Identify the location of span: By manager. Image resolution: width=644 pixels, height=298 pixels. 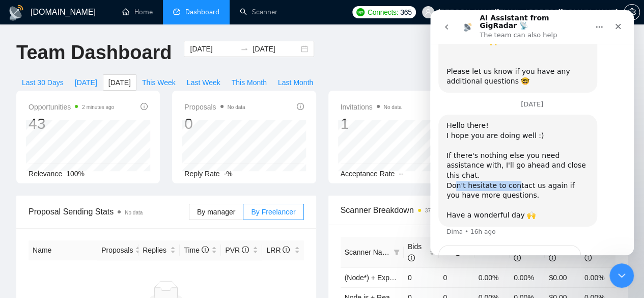
(216, 212).